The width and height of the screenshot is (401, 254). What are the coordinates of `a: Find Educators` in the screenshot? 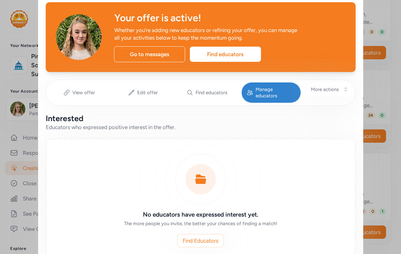 It's located at (200, 241).